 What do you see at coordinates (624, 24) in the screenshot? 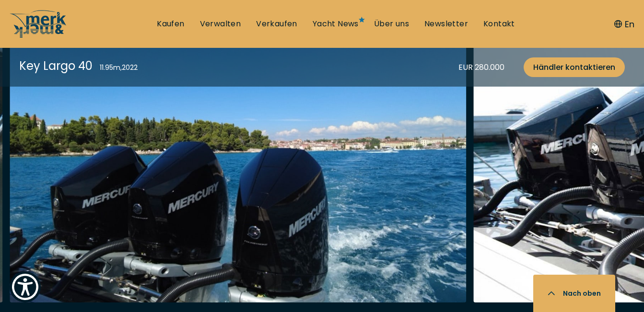
I see `button: En` at bounding box center [624, 24].